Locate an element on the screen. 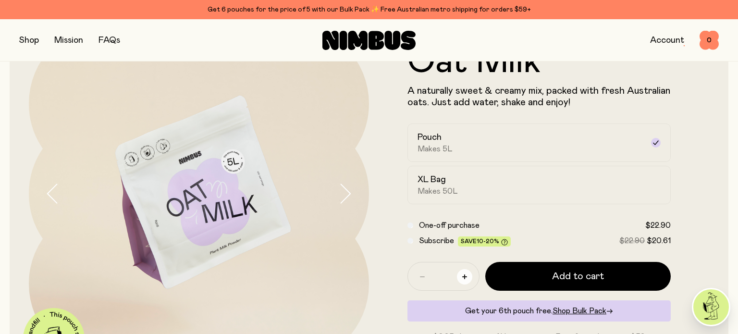 The height and width of the screenshot is (334, 738). h2: Pouch is located at coordinates (429, 137).